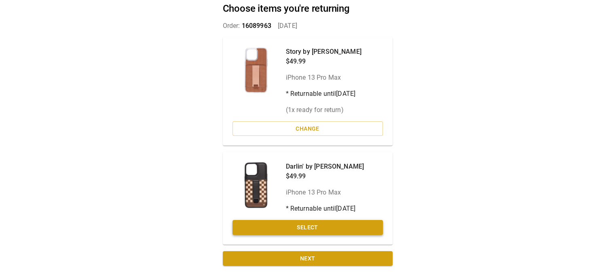 The width and height of the screenshot is (615, 275). Describe the element at coordinates (308, 129) in the screenshot. I see `button: Change` at that location.